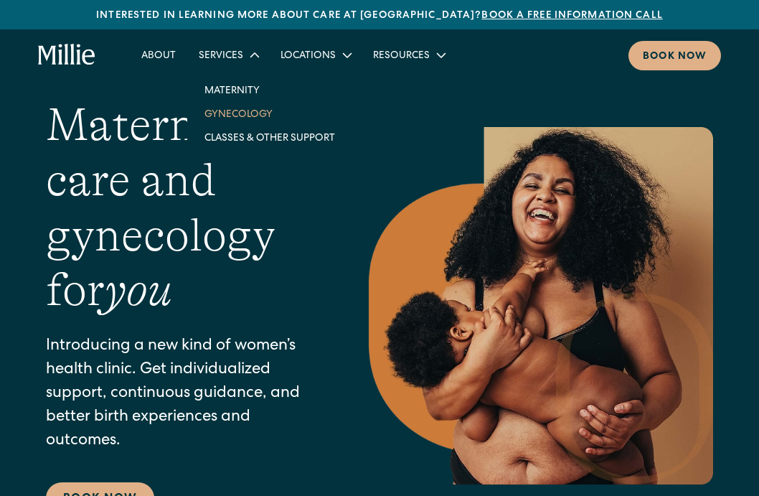 Image resolution: width=759 pixels, height=496 pixels. I want to click on a: Classes & Other Support, so click(270, 137).